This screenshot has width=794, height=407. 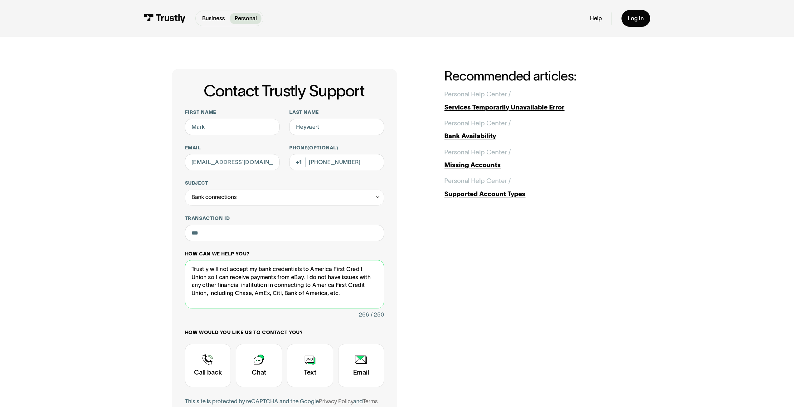 I want to click on label: How would you like us to contact you?, so click(x=285, y=333).